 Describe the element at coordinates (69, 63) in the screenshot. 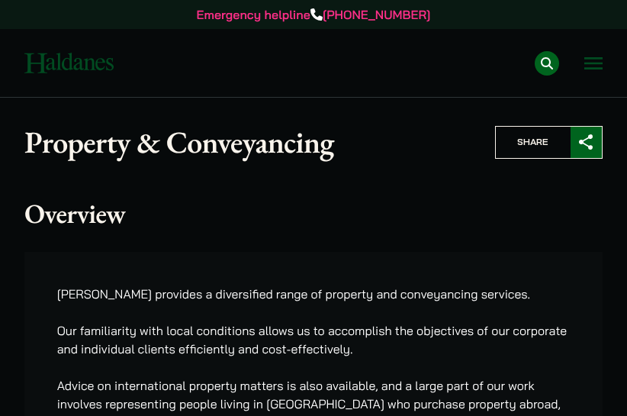

I see `img: Logo of Haldanes` at that location.